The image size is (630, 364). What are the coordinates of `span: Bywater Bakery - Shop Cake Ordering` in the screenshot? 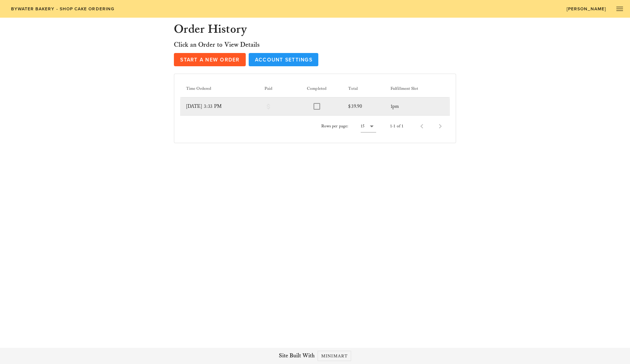 It's located at (62, 9).